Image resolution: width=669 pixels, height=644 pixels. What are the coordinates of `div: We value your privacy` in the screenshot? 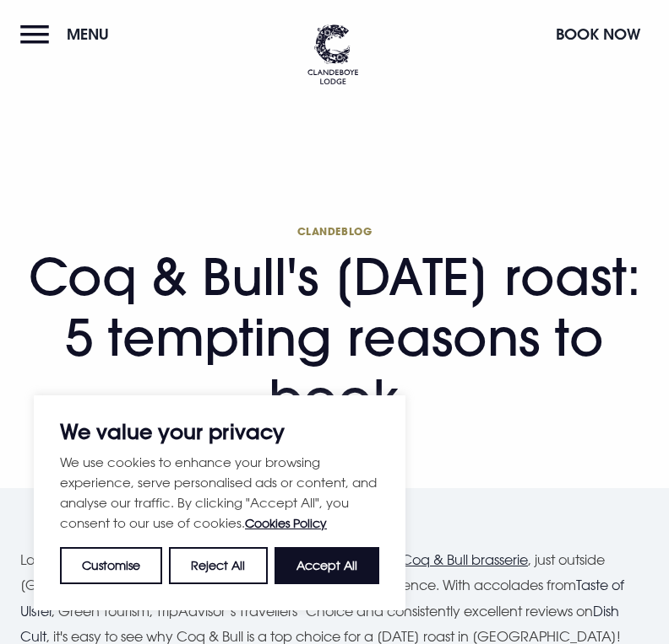 It's located at (220, 503).